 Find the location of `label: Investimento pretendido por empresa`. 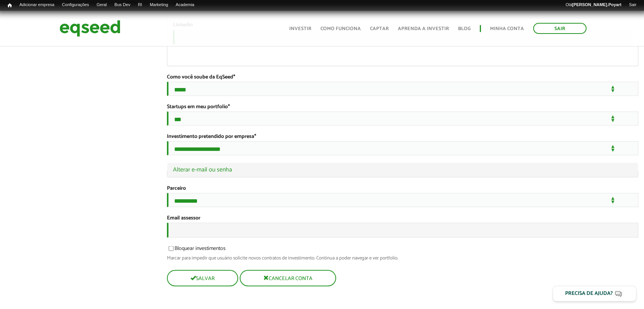

label: Investimento pretendido por empresa is located at coordinates (211, 137).